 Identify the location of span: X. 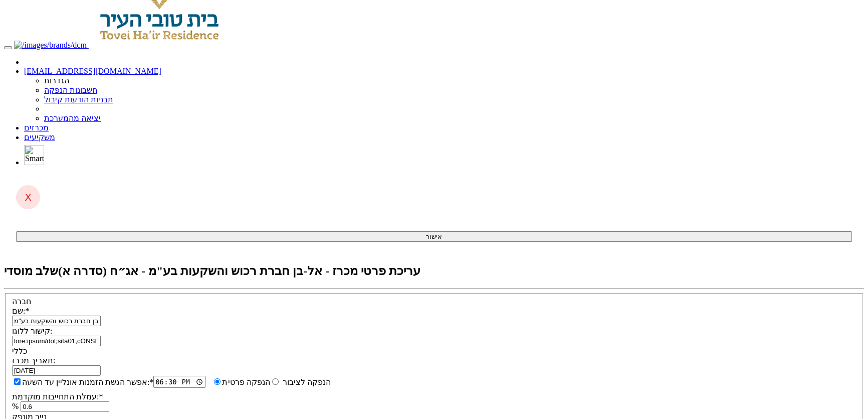
(28, 197).